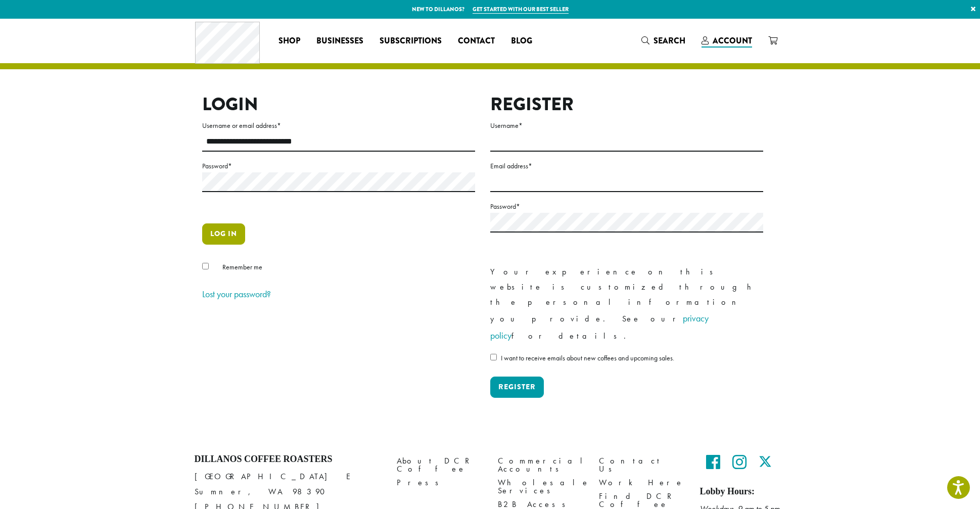 Image resolution: width=980 pixels, height=509 pixels. Describe the element at coordinates (541, 464) in the screenshot. I see `a: Commercial Accounts` at that location.